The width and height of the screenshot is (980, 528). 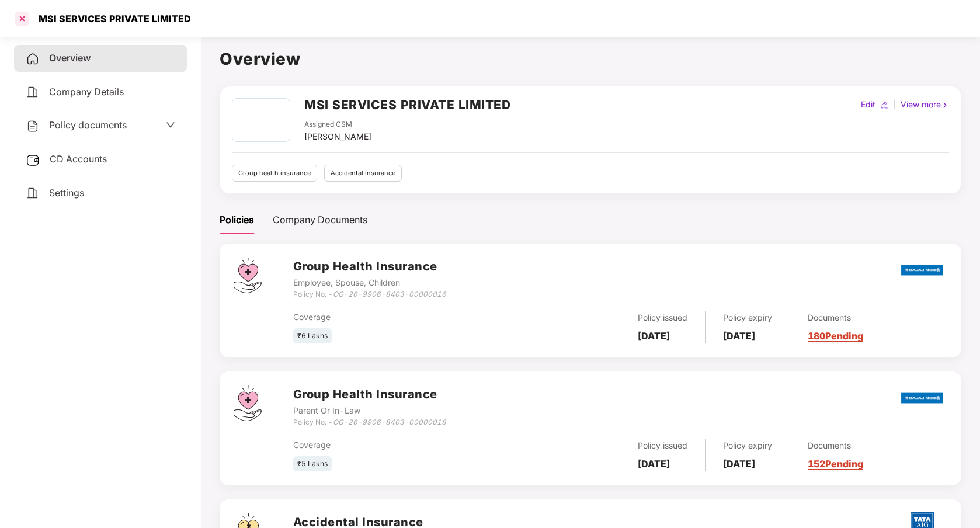 I want to click on div: ₹5 Lakhs, so click(x=313, y=464).